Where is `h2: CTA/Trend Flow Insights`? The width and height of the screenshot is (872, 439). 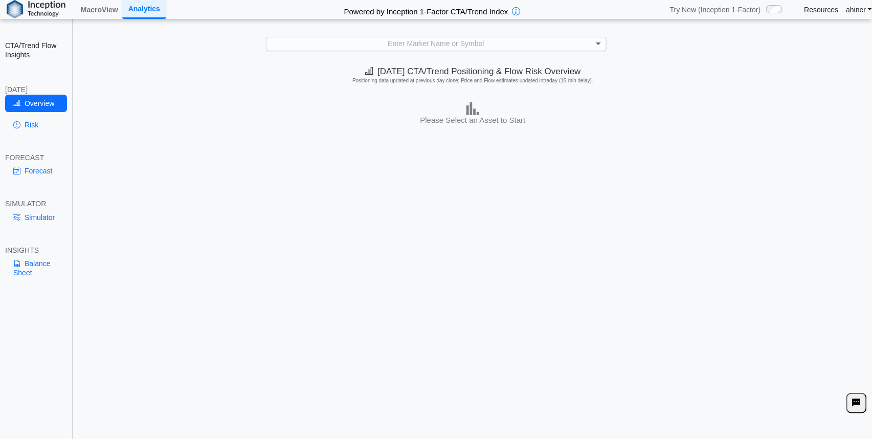 h2: CTA/Trend Flow Insights is located at coordinates (36, 50).